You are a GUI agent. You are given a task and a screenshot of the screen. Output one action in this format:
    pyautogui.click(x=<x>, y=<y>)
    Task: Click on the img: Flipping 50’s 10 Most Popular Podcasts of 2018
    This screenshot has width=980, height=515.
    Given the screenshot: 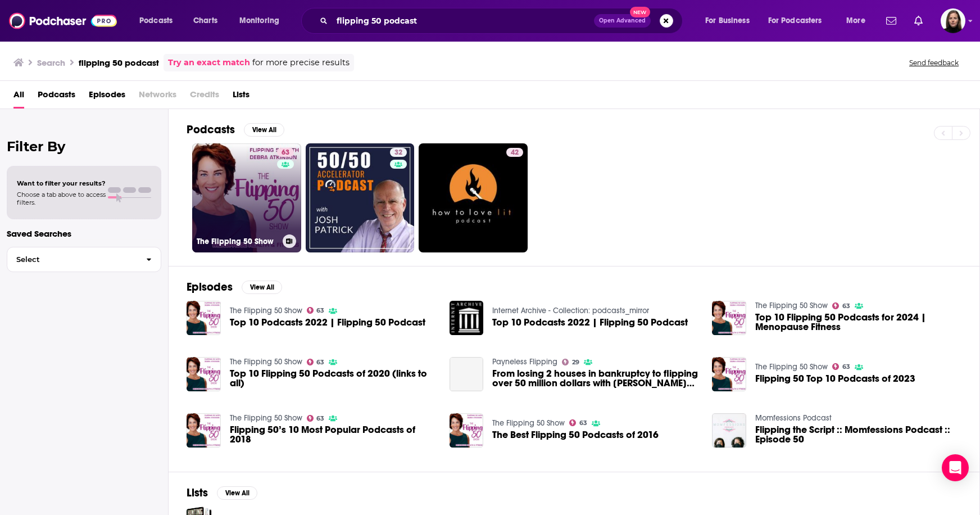 What is the action you would take?
    pyautogui.click(x=204, y=430)
    